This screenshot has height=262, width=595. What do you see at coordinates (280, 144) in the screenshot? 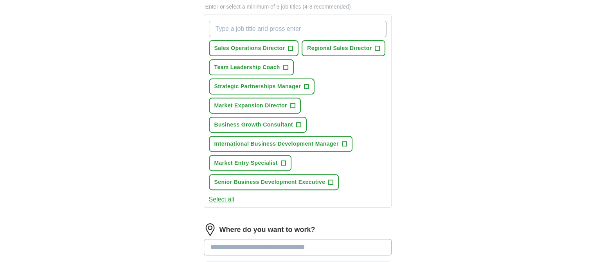
I see `button: International Business Development Manager` at bounding box center [280, 144].